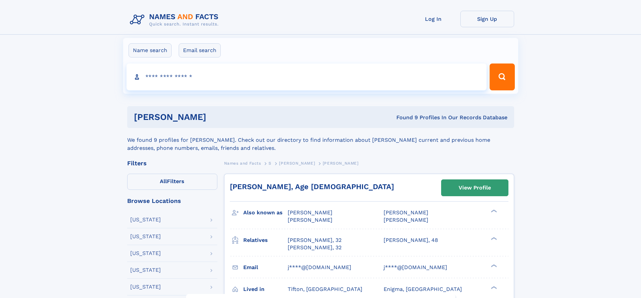 The width and height of the screenshot is (641, 298). I want to click on a: S, so click(270, 163).